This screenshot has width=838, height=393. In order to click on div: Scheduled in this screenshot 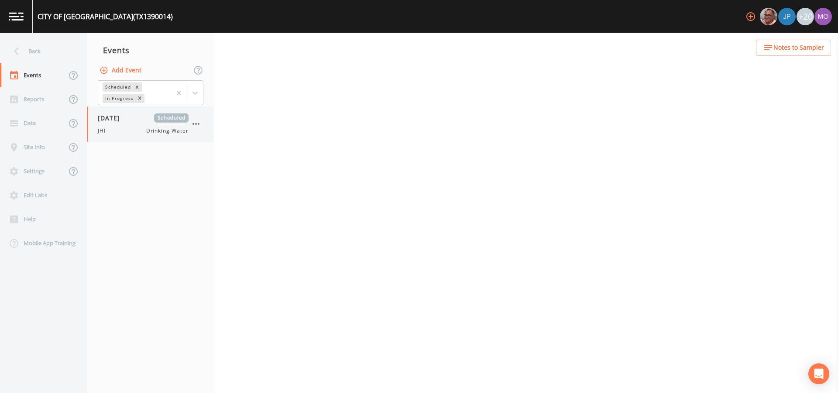, I will do `click(117, 87)`.